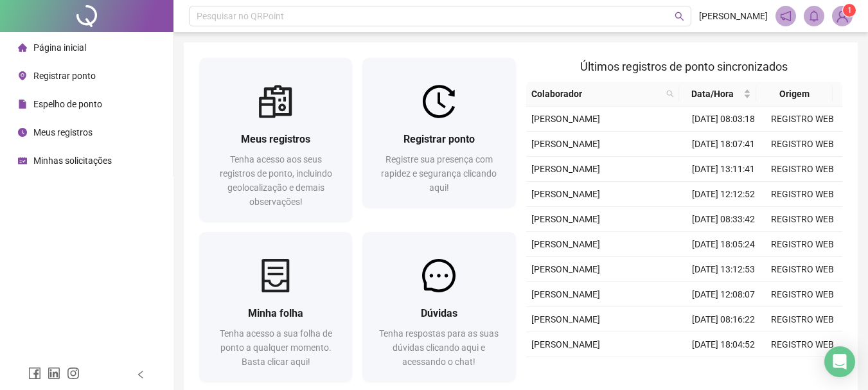 The width and height of the screenshot is (868, 390). What do you see at coordinates (23, 160) in the screenshot?
I see `span: schedule` at bounding box center [23, 160].